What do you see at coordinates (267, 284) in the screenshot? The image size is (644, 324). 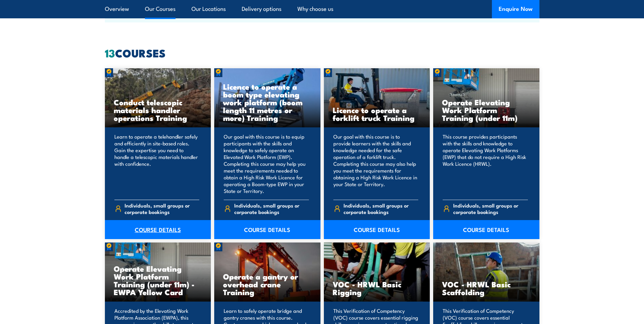 I see `h3: Operate a gantry or overhead crane Training` at bounding box center [267, 284].